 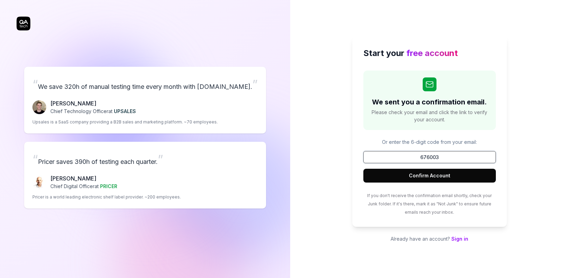 What do you see at coordinates (84, 186) in the screenshot?
I see `p: Chief Digital Officer at` at bounding box center [84, 186].